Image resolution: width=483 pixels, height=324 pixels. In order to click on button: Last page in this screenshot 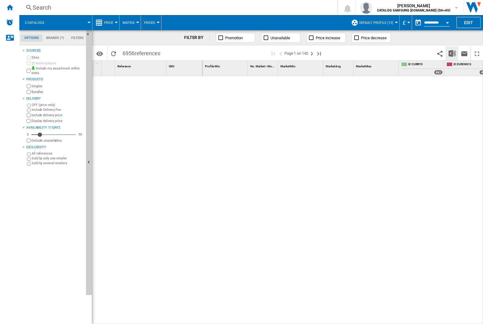, I will do `click(319, 53)`.